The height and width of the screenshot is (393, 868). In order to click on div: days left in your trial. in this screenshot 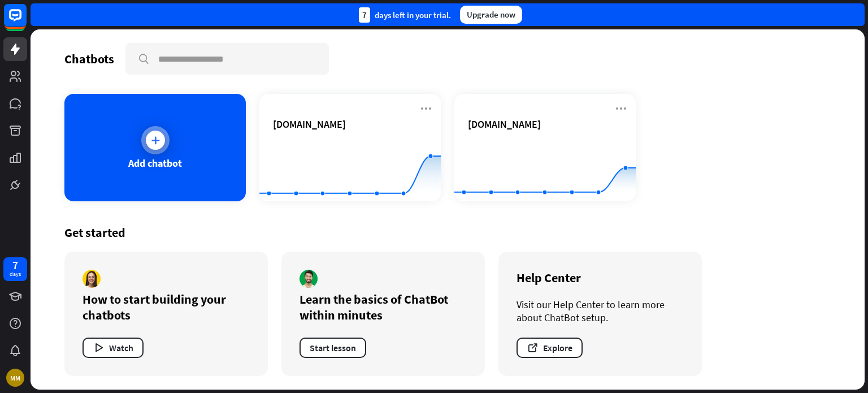, I will do `click(405, 15)`.